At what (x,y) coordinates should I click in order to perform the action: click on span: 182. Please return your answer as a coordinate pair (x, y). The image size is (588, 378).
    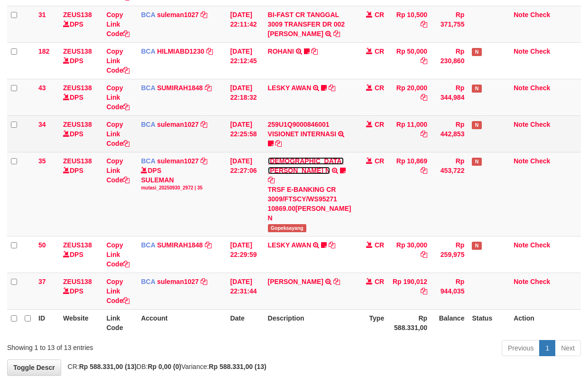
    Looking at the image, I should click on (44, 51).